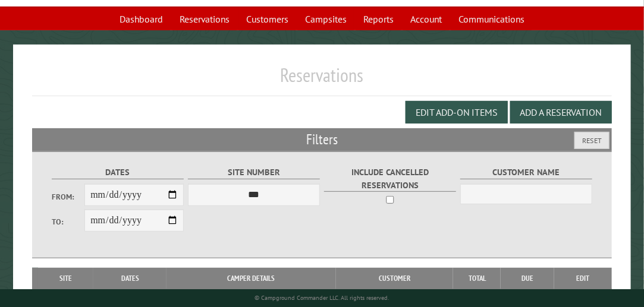  Describe the element at coordinates (394, 279) in the screenshot. I see `th: Customer` at that location.